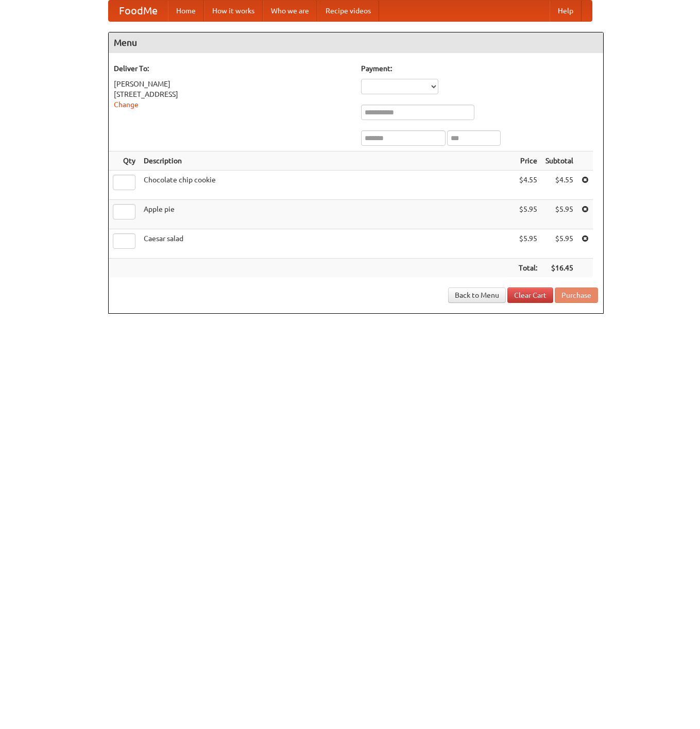  What do you see at coordinates (186, 10) in the screenshot?
I see `a: Home` at bounding box center [186, 10].